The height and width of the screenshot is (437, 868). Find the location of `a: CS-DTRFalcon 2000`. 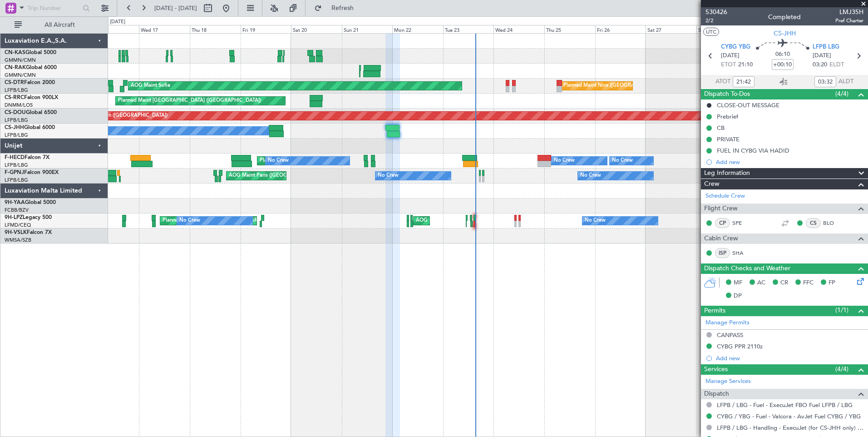

a: CS-DTRFalcon 2000 is located at coordinates (29, 83).